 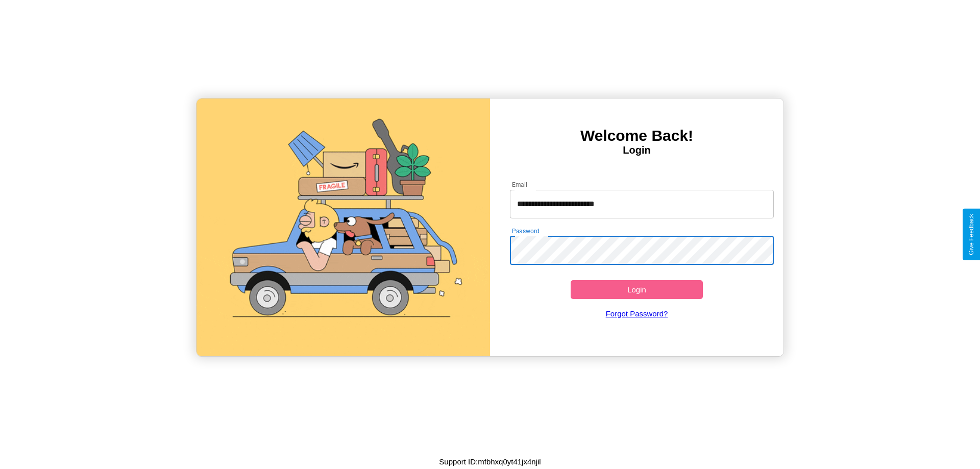 What do you see at coordinates (525, 231) in the screenshot?
I see `label: Password` at bounding box center [525, 231].